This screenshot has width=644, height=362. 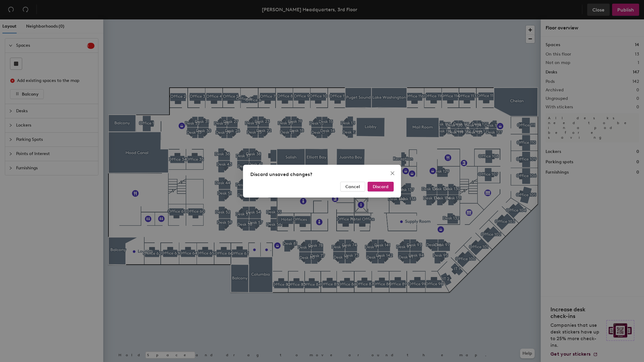 What do you see at coordinates (392, 173) in the screenshot?
I see `button: Close` at bounding box center [392, 173].